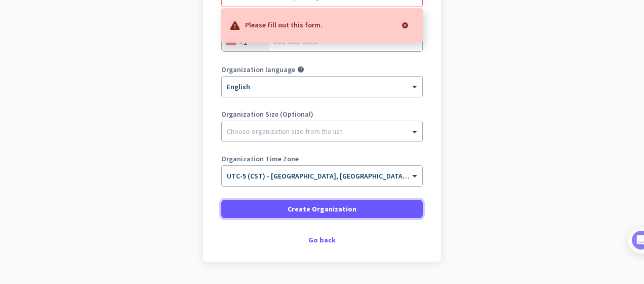 This screenshot has width=644, height=284. Describe the element at coordinates (284, 24) in the screenshot. I see `p: Please fill out this form.` at that location.